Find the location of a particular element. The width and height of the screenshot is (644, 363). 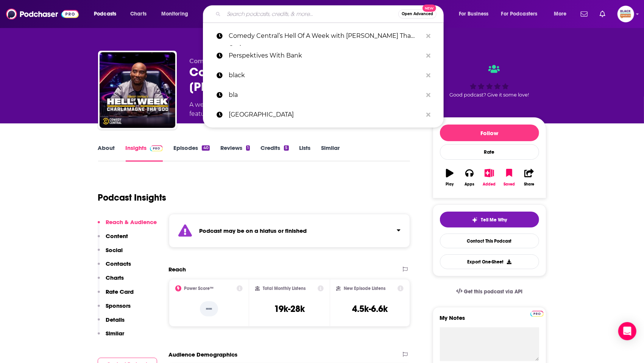

button: Contacts is located at coordinates (114, 267).